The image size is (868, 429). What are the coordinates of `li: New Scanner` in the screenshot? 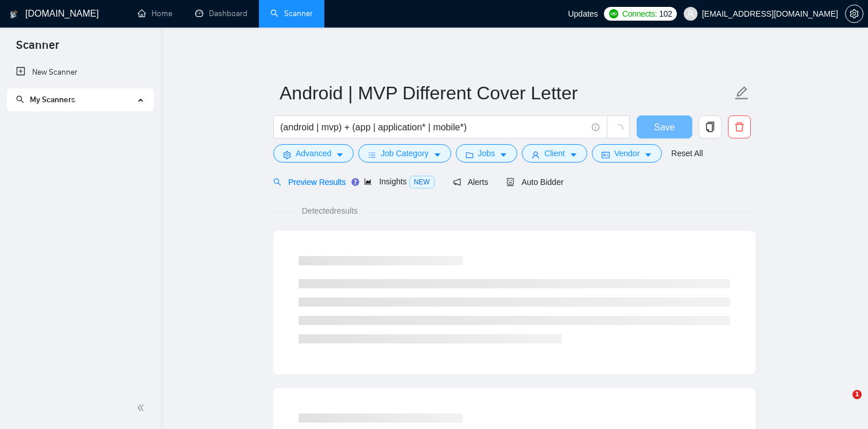 It's located at (80, 72).